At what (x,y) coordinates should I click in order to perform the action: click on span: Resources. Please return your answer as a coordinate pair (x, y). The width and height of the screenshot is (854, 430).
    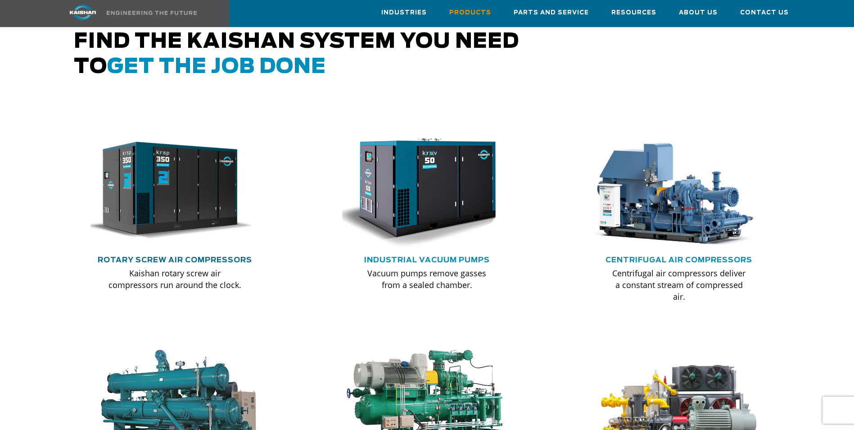
    Looking at the image, I should click on (634, 13).